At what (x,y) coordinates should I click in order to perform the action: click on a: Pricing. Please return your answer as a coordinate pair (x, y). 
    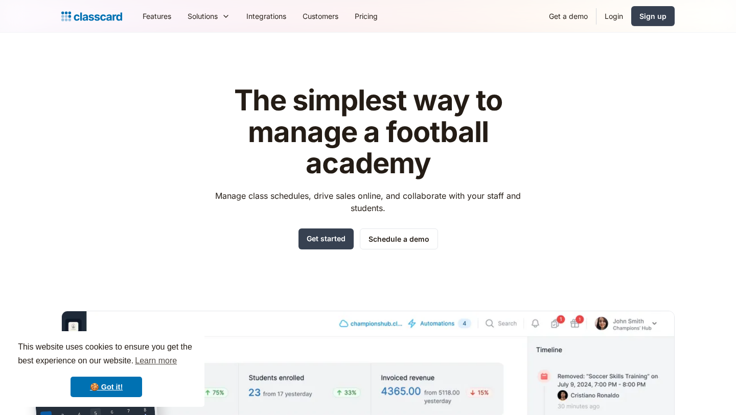
    Looking at the image, I should click on (366, 16).